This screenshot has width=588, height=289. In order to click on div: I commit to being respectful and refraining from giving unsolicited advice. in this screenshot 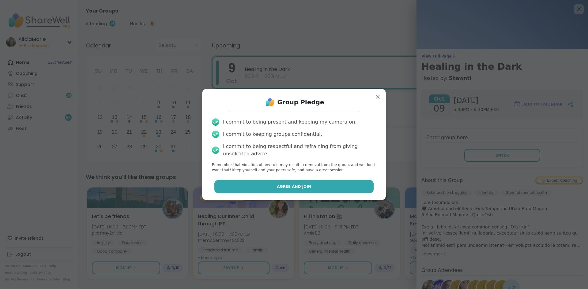, I will do `click(300, 150)`.